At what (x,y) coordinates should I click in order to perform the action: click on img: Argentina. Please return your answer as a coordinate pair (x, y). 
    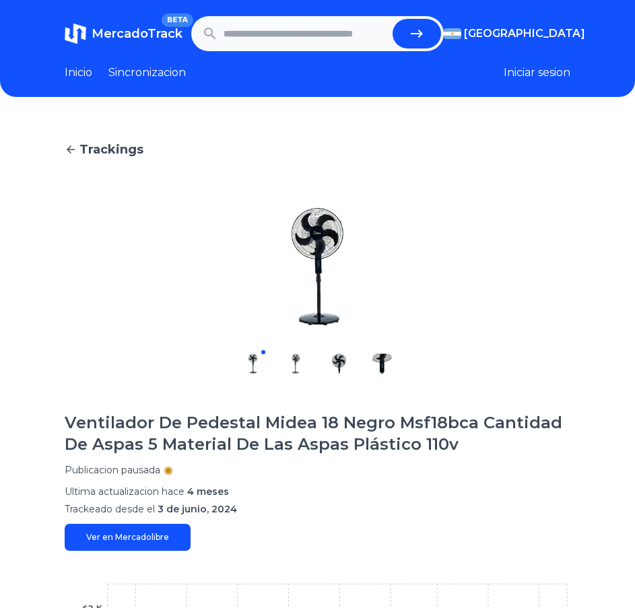
    Looking at the image, I should click on (453, 34).